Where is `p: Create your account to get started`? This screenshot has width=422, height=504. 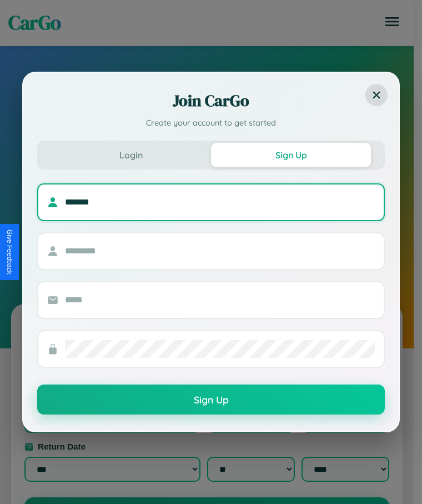 p: Create your account to get started is located at coordinates (211, 123).